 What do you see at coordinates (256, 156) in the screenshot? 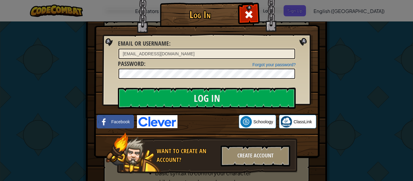
I see `div: Create Account` at bounding box center [256, 156].